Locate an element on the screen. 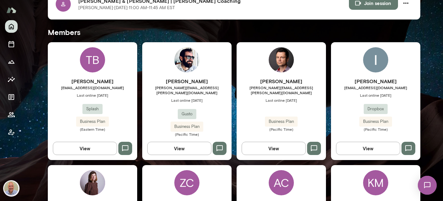 The width and height of the screenshot is (443, 201). img: Jonathan Joyner is located at coordinates (187, 60).